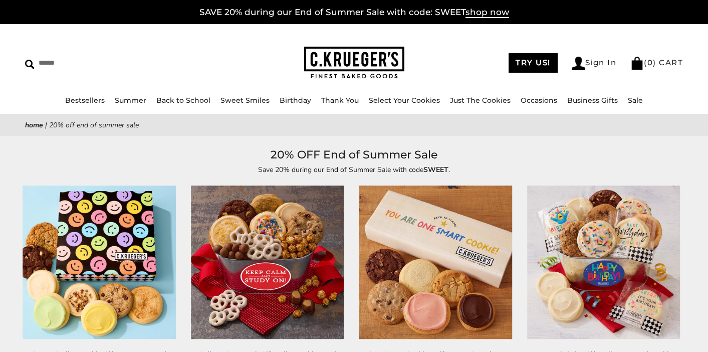 This screenshot has height=352, width=708. What do you see at coordinates (102, 63) in the screenshot?
I see `input: Search` at bounding box center [102, 63].